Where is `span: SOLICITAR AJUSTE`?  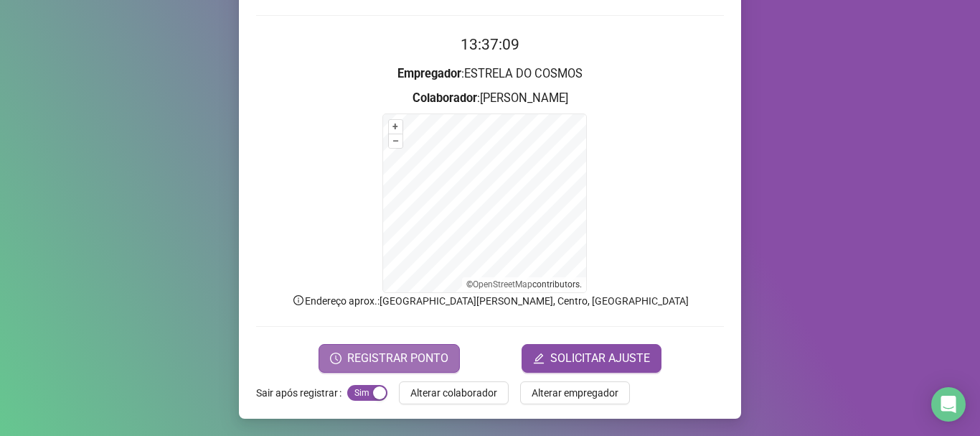
span: SOLICITAR AJUSTE is located at coordinates (600, 358).